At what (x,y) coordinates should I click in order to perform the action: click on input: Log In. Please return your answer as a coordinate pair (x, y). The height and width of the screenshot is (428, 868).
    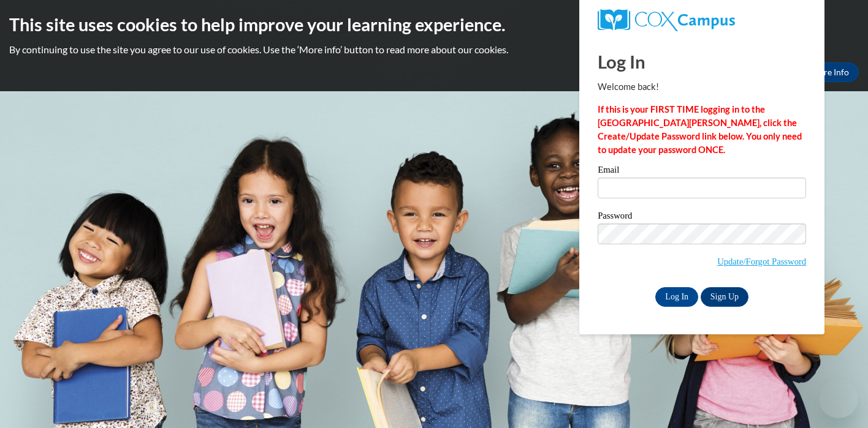
    Looking at the image, I should click on (676, 297).